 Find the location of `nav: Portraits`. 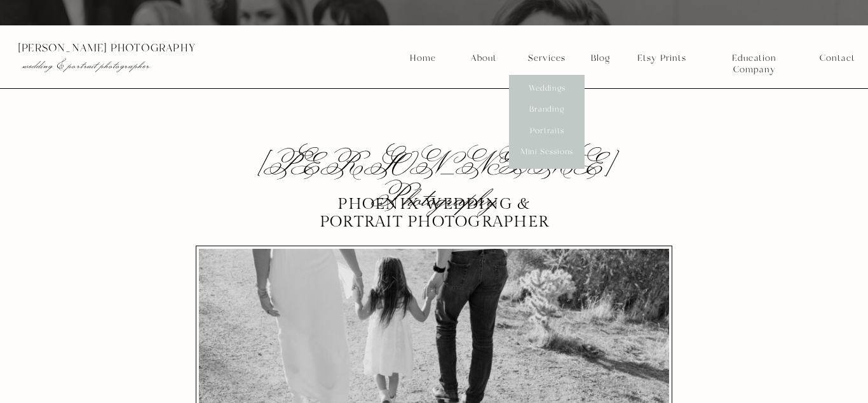

nav: Portraits is located at coordinates (547, 132).